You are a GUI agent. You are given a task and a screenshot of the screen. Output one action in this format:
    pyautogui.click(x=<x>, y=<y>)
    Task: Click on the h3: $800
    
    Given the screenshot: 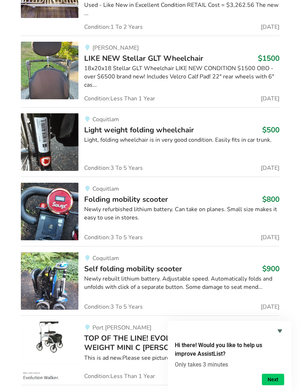 What is the action you would take?
    pyautogui.click(x=271, y=200)
    